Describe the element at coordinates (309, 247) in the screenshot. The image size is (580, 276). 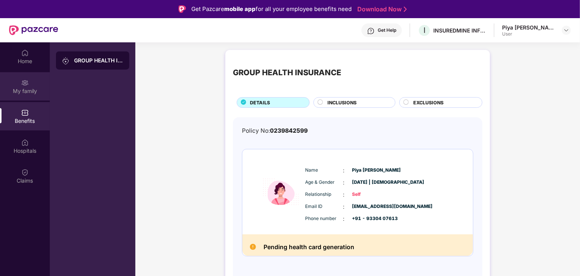
I see `h2: Pending health card generation` at that location.